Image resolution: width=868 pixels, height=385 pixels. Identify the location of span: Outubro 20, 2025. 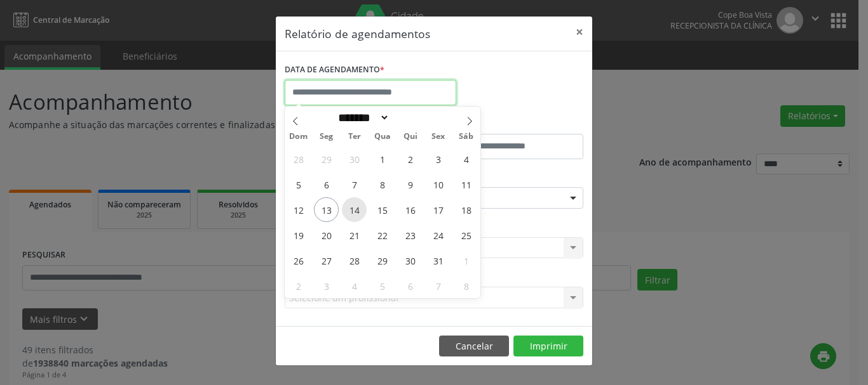
(326, 235).